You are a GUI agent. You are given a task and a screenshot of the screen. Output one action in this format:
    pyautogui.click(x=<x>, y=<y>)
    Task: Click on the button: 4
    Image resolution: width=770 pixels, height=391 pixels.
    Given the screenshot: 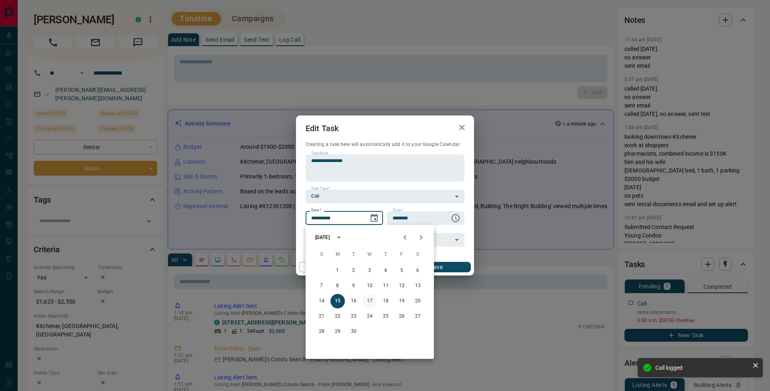 What is the action you would take?
    pyautogui.click(x=386, y=271)
    